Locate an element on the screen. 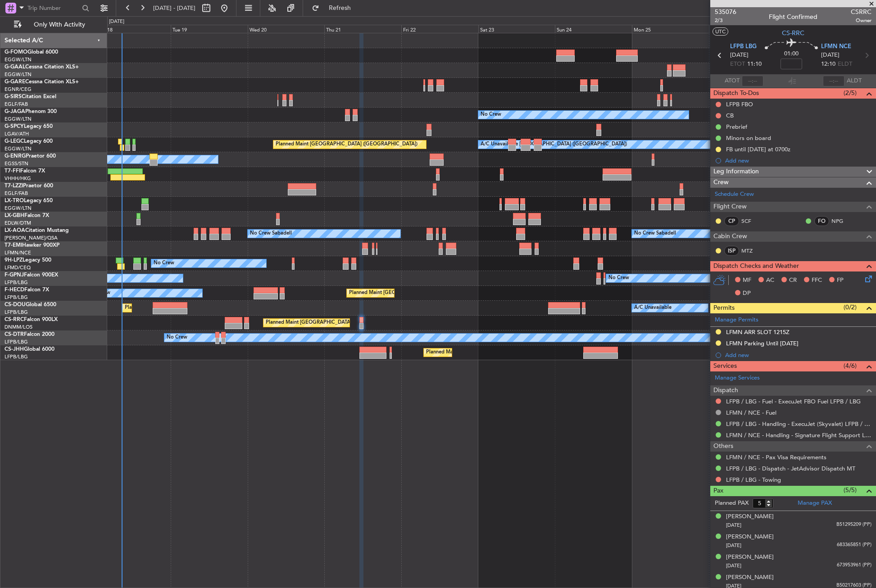  label: Planned PAX is located at coordinates (732, 503).